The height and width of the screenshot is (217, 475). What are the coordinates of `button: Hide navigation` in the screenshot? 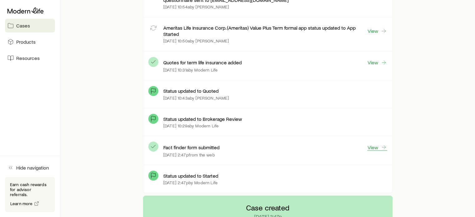 It's located at (30, 168).